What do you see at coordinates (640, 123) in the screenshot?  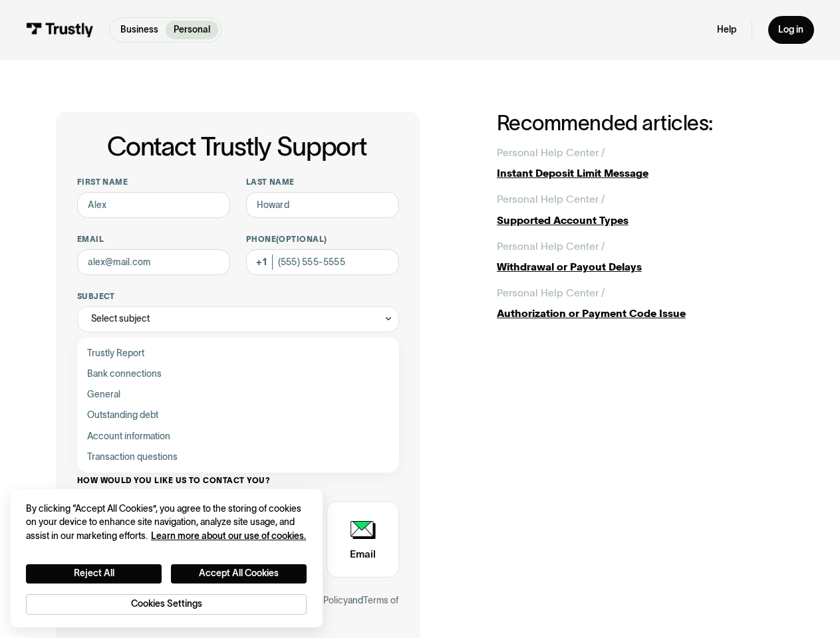 I see `h2: Recommended articles:` at bounding box center [640, 123].